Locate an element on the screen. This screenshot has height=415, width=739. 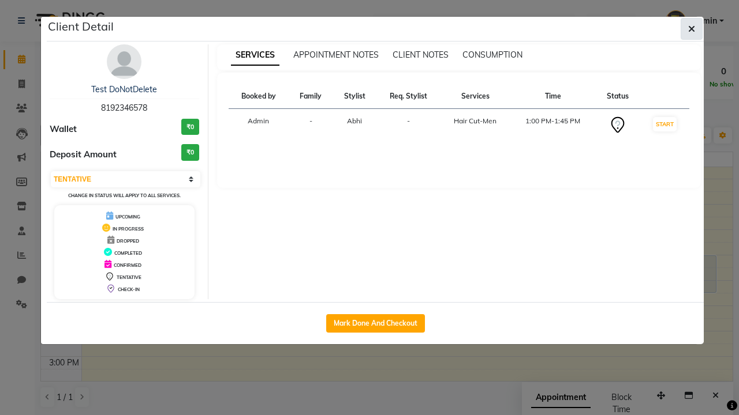
th: Family is located at coordinates (310, 96).